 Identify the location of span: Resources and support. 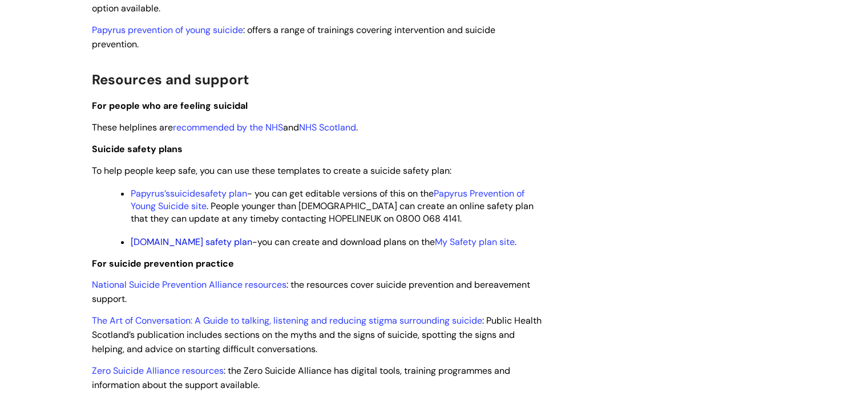
(170, 79).